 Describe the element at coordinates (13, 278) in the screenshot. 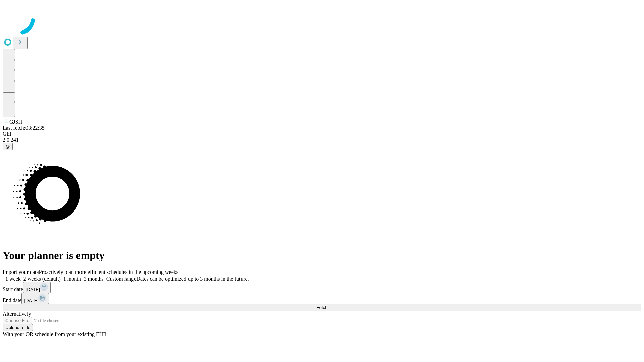

I see `span: 1 week` at that location.